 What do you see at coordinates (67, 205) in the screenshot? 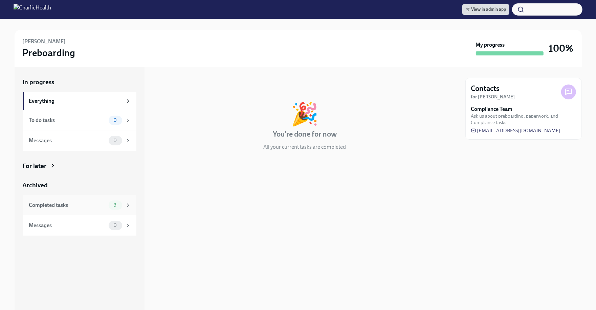
I see `div: Completed tasks` at bounding box center [67, 205].